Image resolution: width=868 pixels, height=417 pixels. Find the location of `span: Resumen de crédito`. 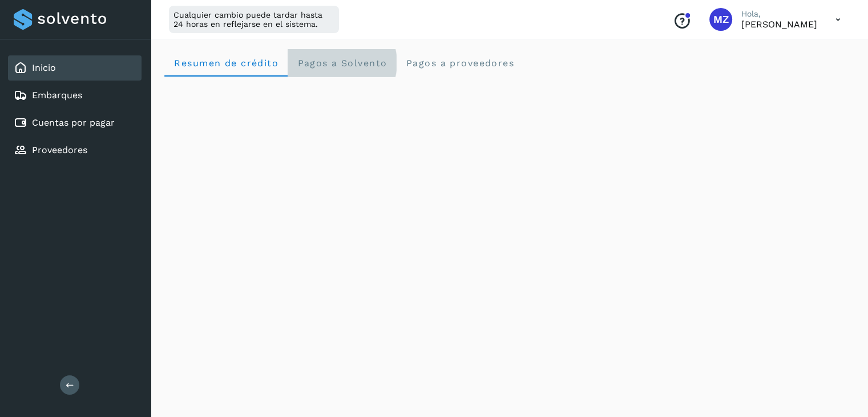

span: Resumen de crédito is located at coordinates (226, 63).